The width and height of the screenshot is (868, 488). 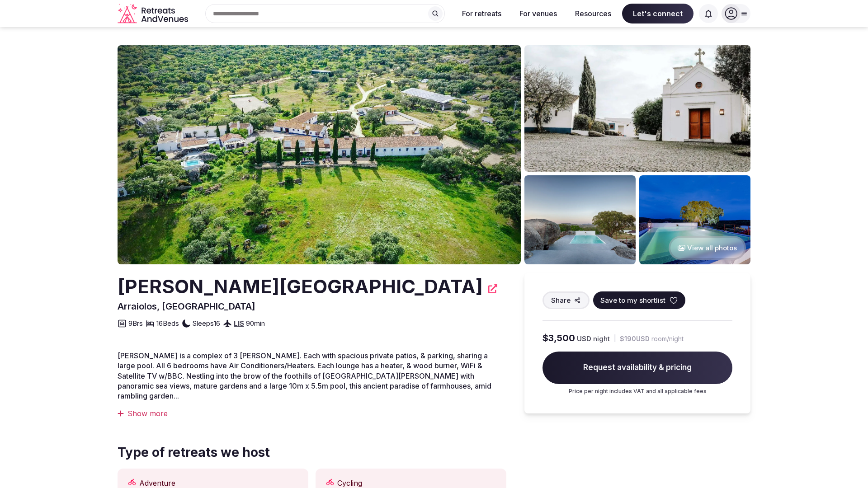 I want to click on button: For retreats, so click(x=482, y=13).